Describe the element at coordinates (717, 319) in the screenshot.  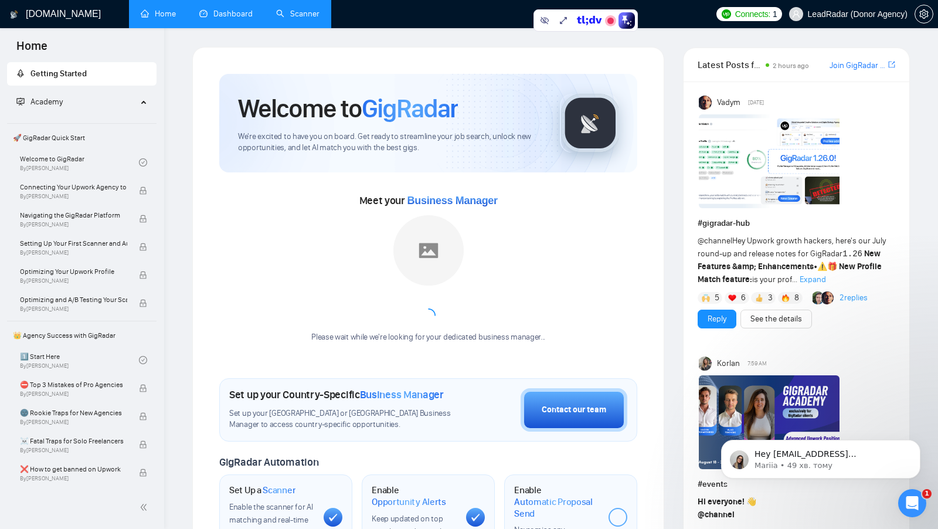
I see `a: Reply` at that location.